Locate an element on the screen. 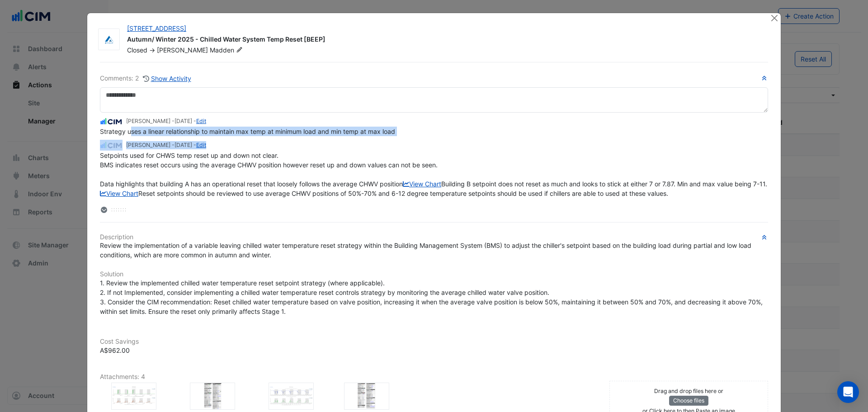  h6: Attachments: 4 is located at coordinates (434, 377).